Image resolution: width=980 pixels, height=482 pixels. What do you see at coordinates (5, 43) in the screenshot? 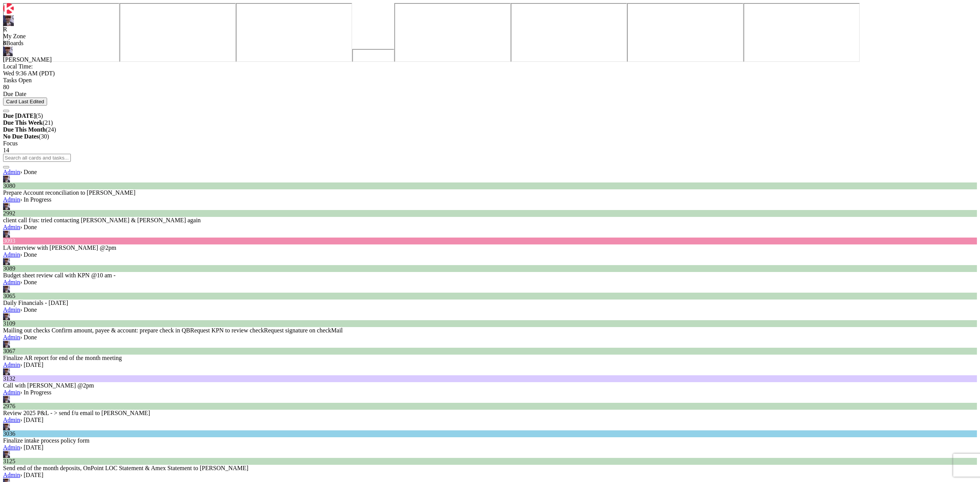
I see `b: 8` at bounding box center [5, 43].